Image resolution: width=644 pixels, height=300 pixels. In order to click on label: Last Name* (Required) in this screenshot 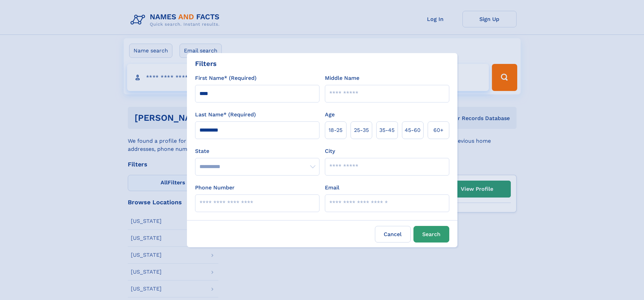, I will do `click(226, 115)`.